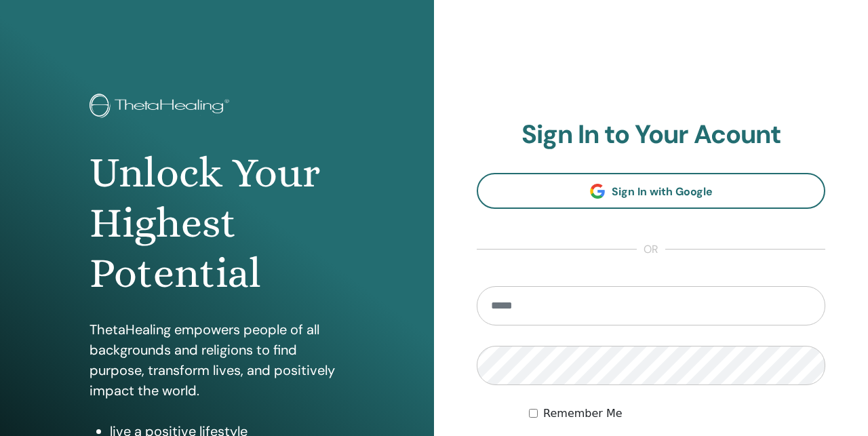 This screenshot has width=868, height=436. I want to click on h1: Unlock Your Highest Potential, so click(217, 223).